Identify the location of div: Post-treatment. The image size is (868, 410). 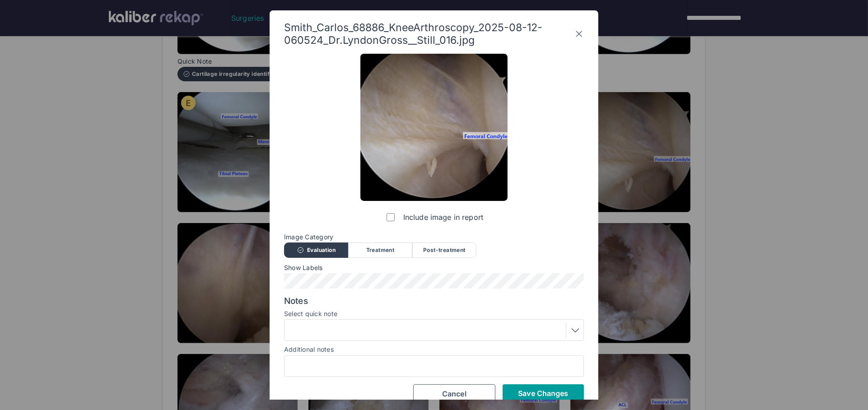
(444, 250).